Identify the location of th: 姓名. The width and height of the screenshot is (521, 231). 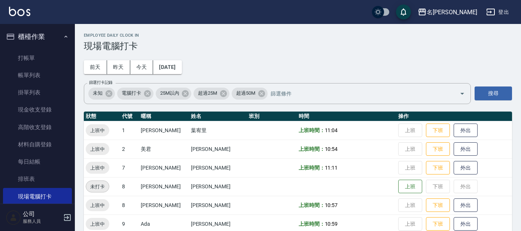
(218, 116).